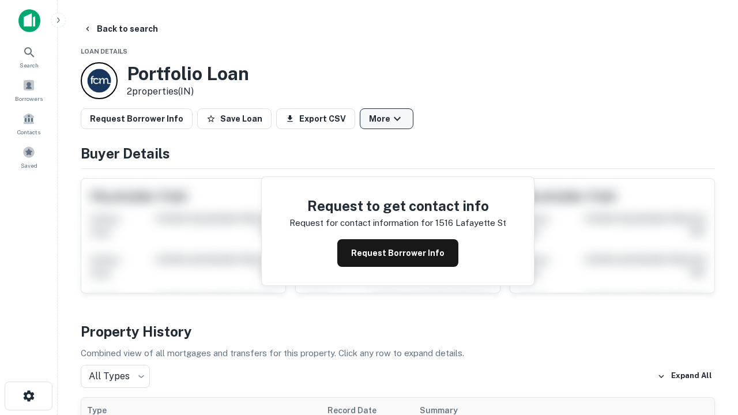 This screenshot has height=415, width=738. What do you see at coordinates (29, 132) in the screenshot?
I see `span: Contacts` at bounding box center [29, 132].